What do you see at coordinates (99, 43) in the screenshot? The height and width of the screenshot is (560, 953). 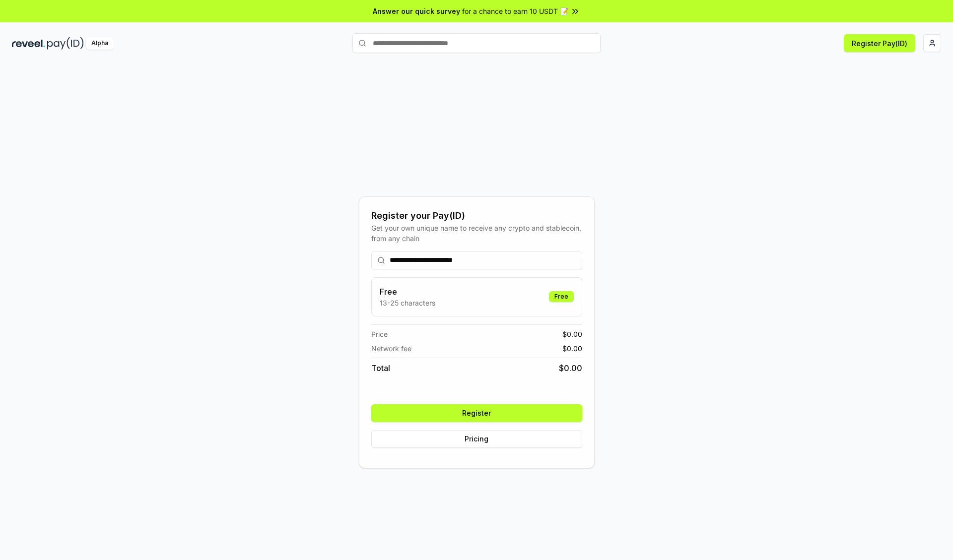 I see `div: Alpha` at bounding box center [99, 43].